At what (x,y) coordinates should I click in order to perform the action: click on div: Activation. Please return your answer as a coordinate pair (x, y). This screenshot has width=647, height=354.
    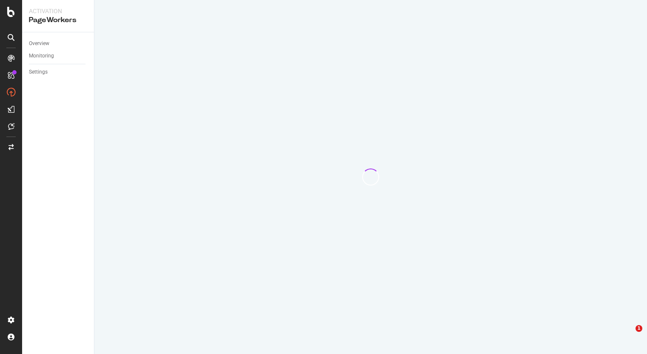
    Looking at the image, I should click on (58, 11).